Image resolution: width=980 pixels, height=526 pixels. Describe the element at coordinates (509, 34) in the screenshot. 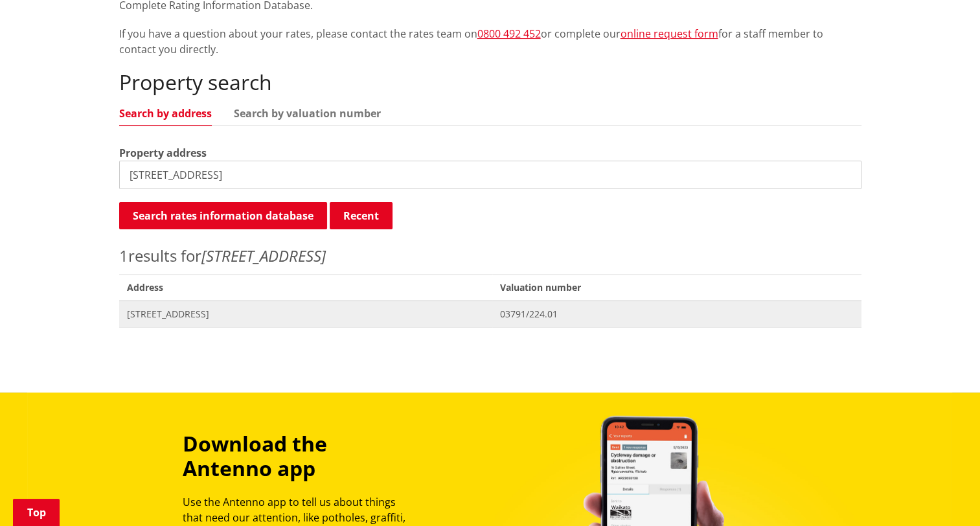

I see `a: 0800 492 452` at that location.